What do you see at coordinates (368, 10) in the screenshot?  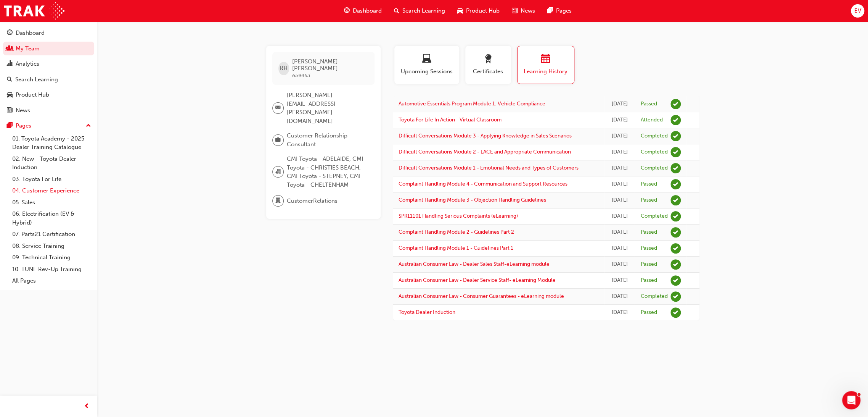 I see `span: Dashboard` at bounding box center [368, 10].